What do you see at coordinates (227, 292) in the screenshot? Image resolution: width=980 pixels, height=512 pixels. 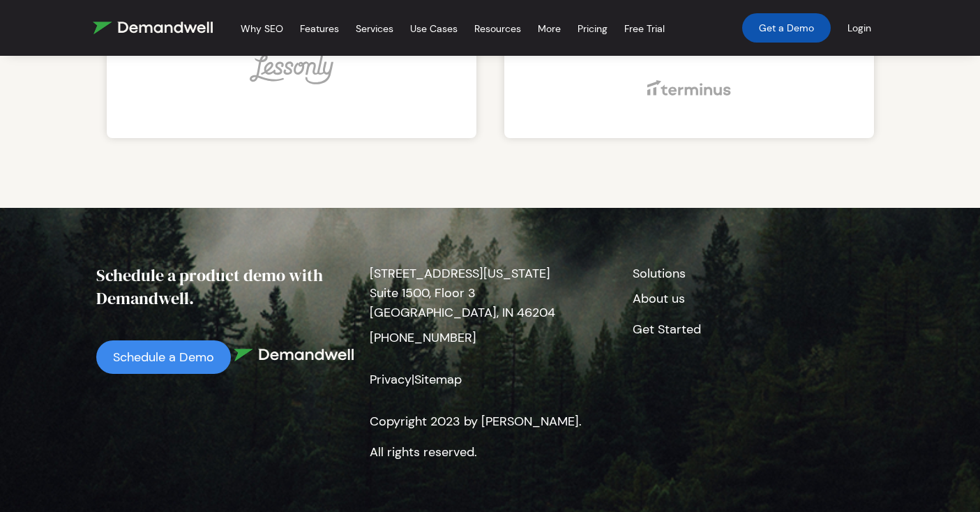 I see `h4: Schedule a product demo with Demandwell.` at bounding box center [227, 292].